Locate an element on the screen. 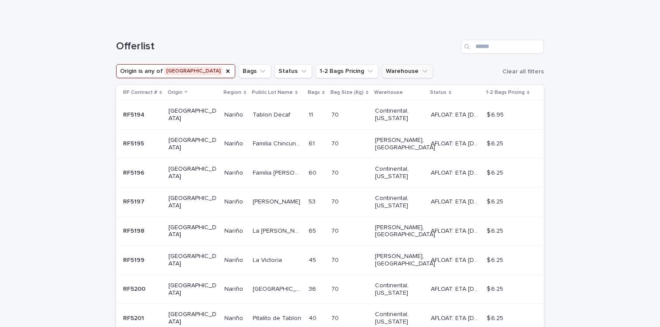  p: RF Contract # is located at coordinates (140, 93).